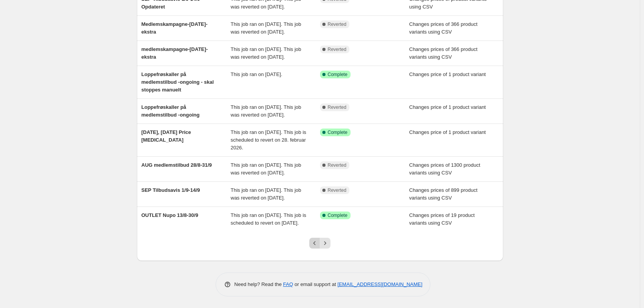 This screenshot has height=308, width=644. I want to click on span: SEP Tilbudsavis 1/9-14/9, so click(171, 190).